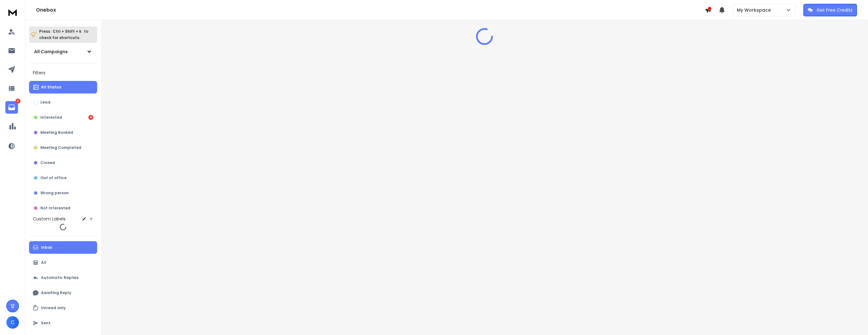  I want to click on button: Meeting Completed, so click(63, 148).